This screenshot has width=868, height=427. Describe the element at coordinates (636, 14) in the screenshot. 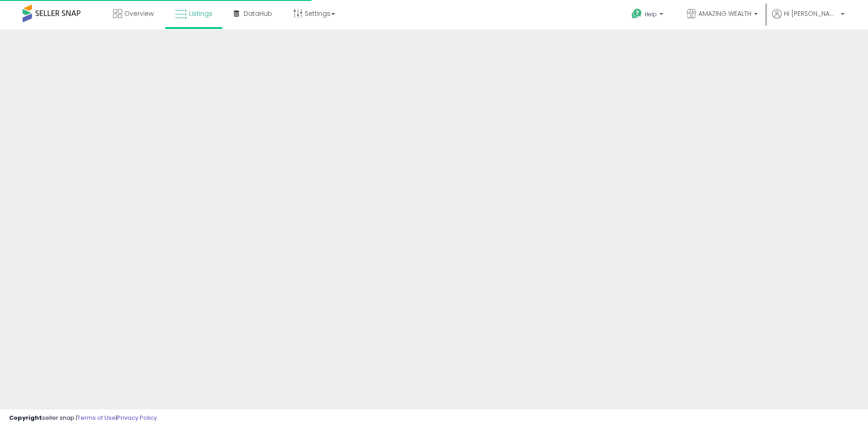

I see `i: Get Help` at that location.